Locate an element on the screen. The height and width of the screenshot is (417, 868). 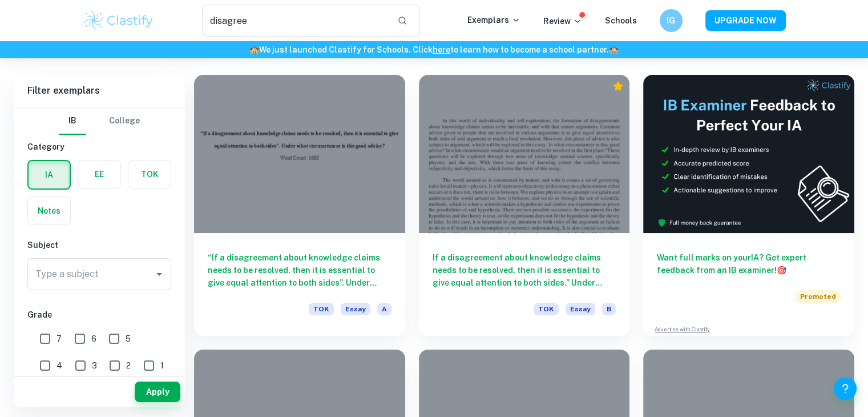
a: “If a disagreement about knowledge claims needs to be resolved, then it is essential to give equa... is located at coordinates (300, 205).